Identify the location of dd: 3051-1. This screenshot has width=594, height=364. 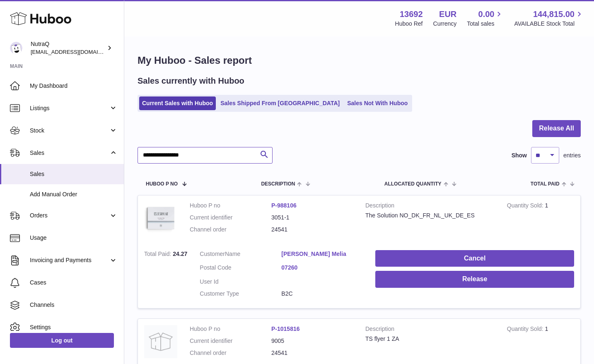
(312, 217).